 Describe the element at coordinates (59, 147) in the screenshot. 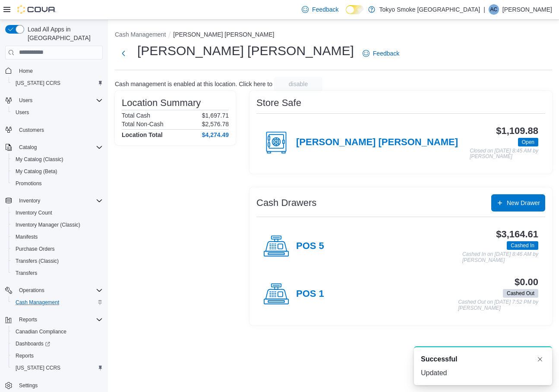

I see `span: Catalog` at that location.